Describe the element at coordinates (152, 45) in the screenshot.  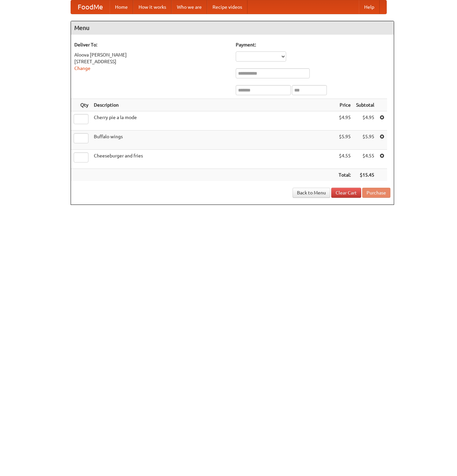
I see `h5: Deliver To:` at that location.